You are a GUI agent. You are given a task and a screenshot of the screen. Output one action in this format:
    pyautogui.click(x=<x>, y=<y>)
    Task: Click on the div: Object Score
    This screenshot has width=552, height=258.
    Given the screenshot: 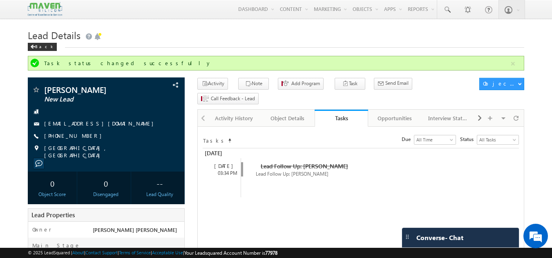 What is the action you would take?
    pyautogui.click(x=52, y=195)
    